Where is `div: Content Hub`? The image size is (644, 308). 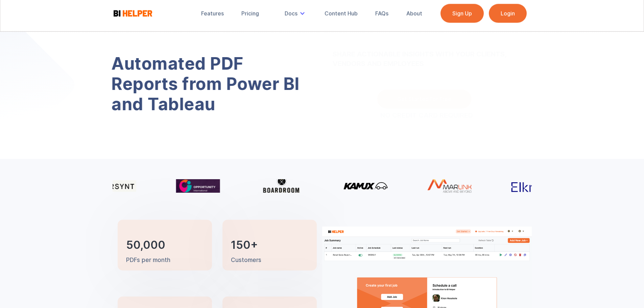
div: Content Hub is located at coordinates (341, 14).